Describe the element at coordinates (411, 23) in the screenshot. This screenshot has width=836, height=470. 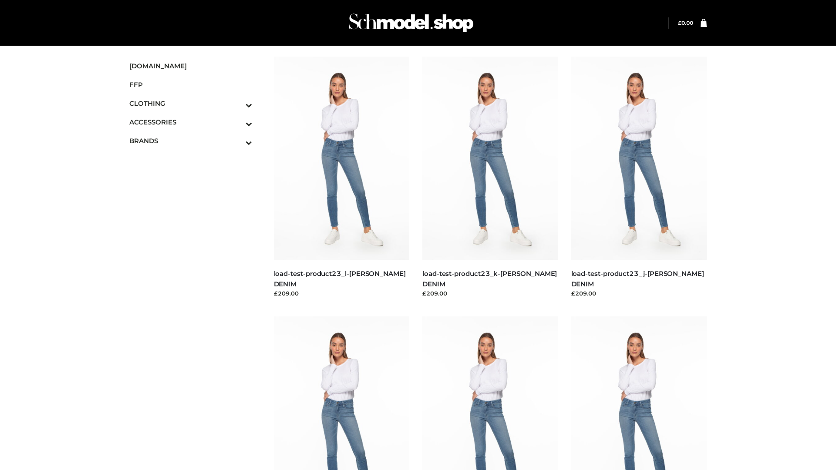
I see `a: Schmodel Admin 964` at that location.